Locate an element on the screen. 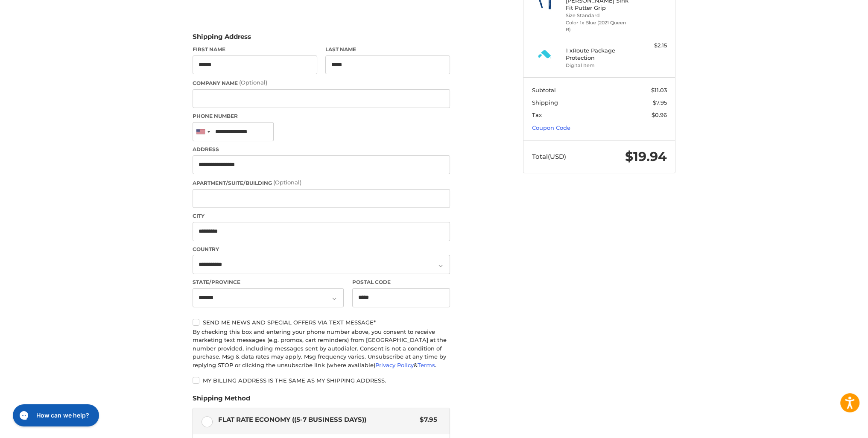  span: Total (USD) is located at coordinates (549, 157).